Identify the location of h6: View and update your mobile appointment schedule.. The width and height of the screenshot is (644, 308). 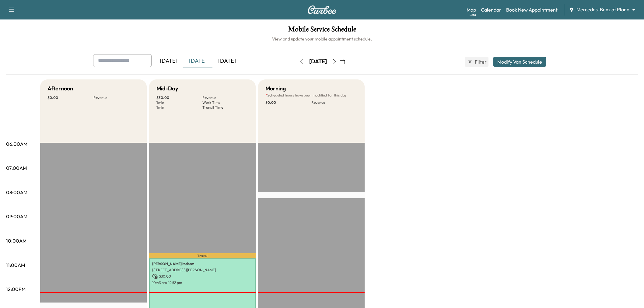
(322, 39).